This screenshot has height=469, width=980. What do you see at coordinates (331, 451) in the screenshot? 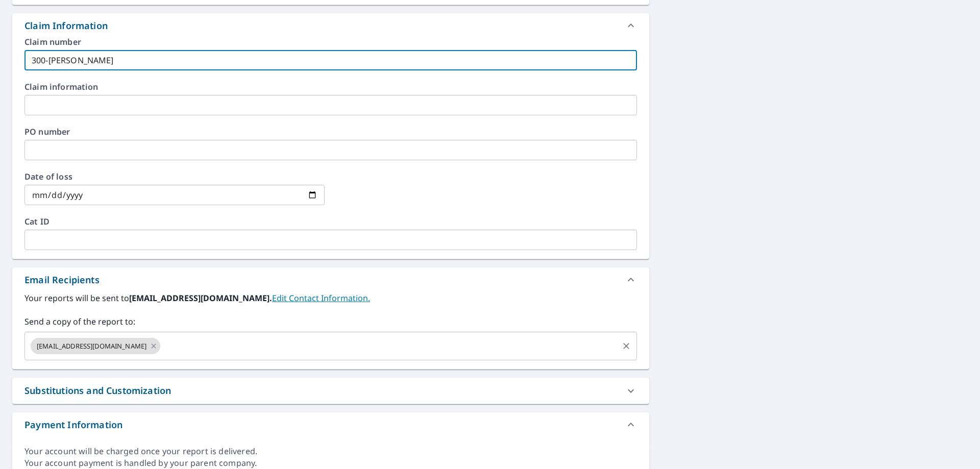
I see `div: Your account will be charged once your report is delivered.` at bounding box center [331, 451].